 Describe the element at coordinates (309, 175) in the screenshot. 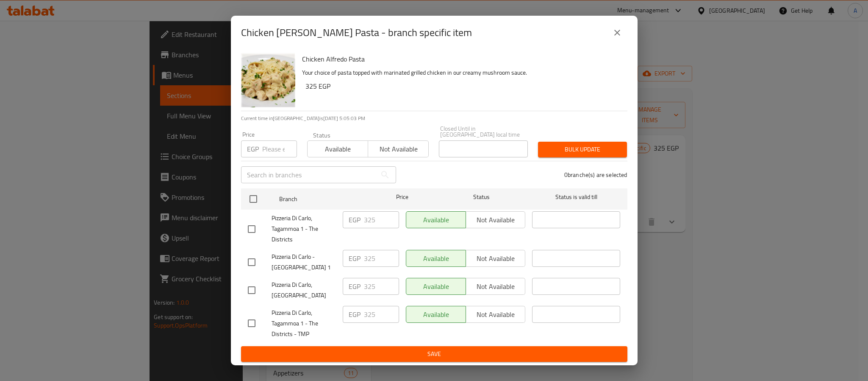

I see `input: Search in branches` at that location.